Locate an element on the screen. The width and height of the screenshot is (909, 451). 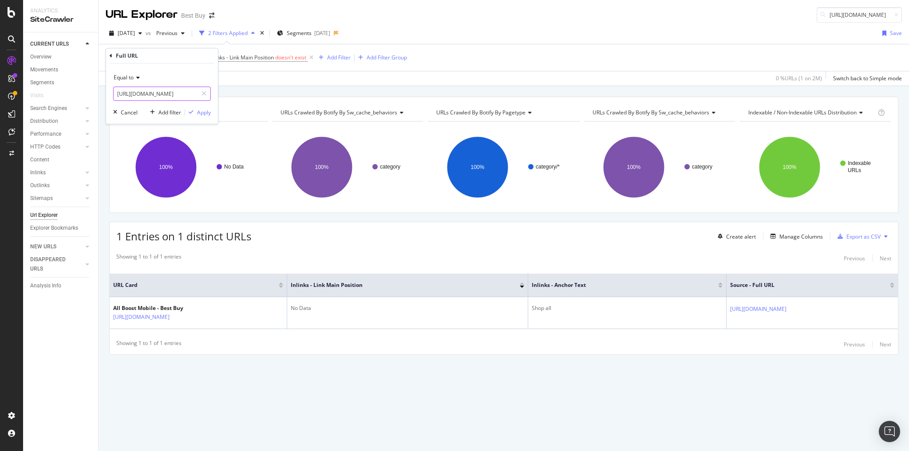
div: Distribution is located at coordinates (44, 121).